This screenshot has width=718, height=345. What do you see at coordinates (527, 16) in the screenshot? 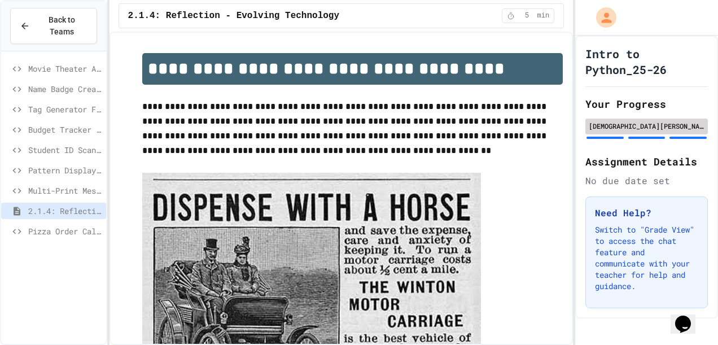
I see `span: 5` at bounding box center [527, 16].